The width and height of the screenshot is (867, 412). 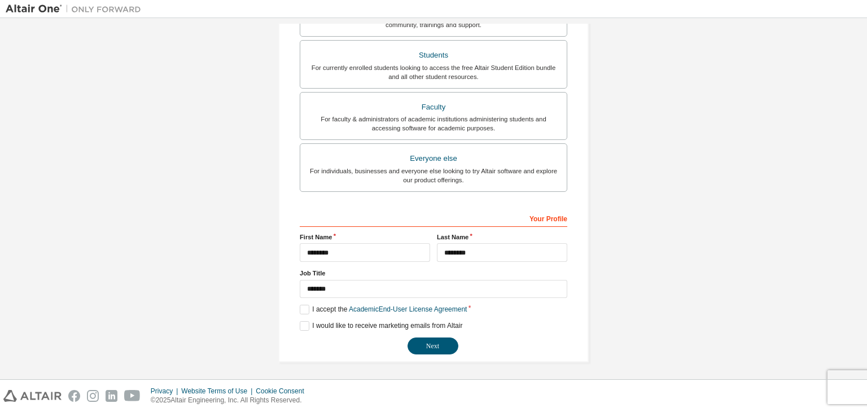 I want to click on div: Privacy, so click(x=166, y=391).